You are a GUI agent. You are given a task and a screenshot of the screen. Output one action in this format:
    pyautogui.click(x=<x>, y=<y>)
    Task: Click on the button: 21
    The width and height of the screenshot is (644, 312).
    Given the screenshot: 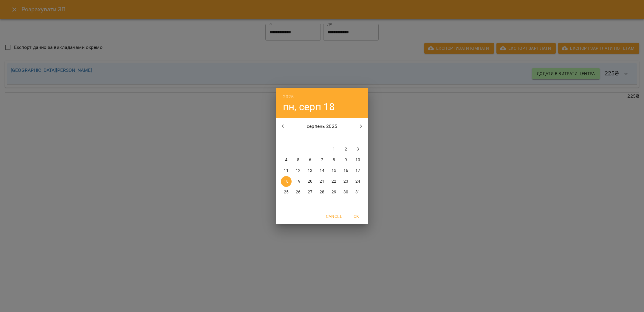 What is the action you would take?
    pyautogui.click(x=322, y=181)
    